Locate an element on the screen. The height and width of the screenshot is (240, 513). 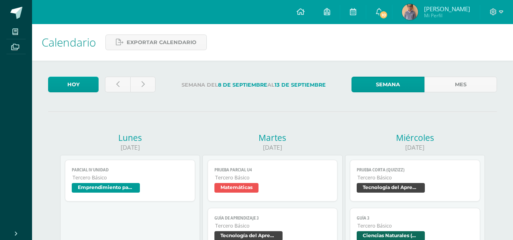
div: Miércoles is located at coordinates (415, 137).